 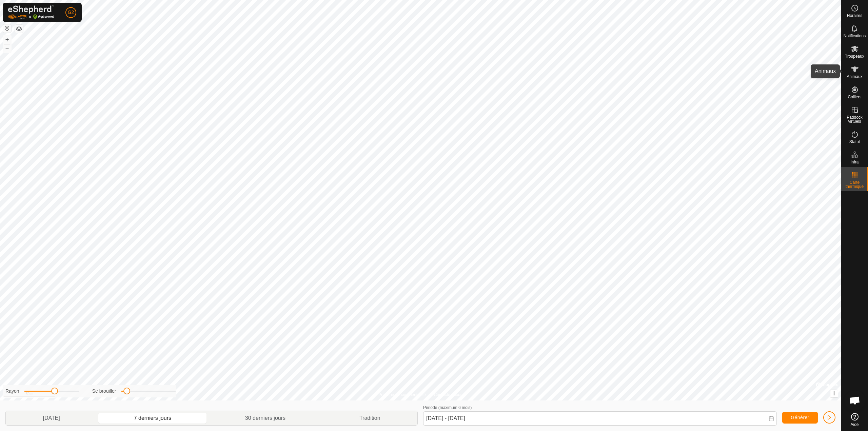 What do you see at coordinates (854, 400) in the screenshot?
I see `div: Open chat` at bounding box center [854, 400].